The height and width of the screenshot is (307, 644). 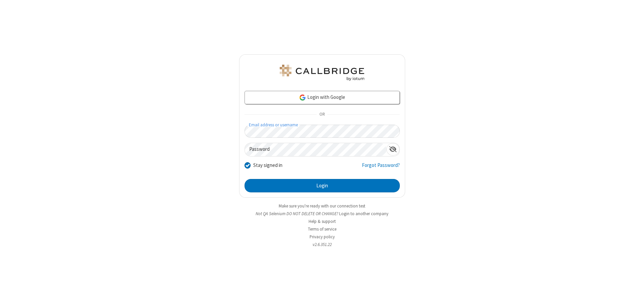 What do you see at coordinates (302, 98) in the screenshot?
I see `img: google-icon.png` at bounding box center [302, 98].